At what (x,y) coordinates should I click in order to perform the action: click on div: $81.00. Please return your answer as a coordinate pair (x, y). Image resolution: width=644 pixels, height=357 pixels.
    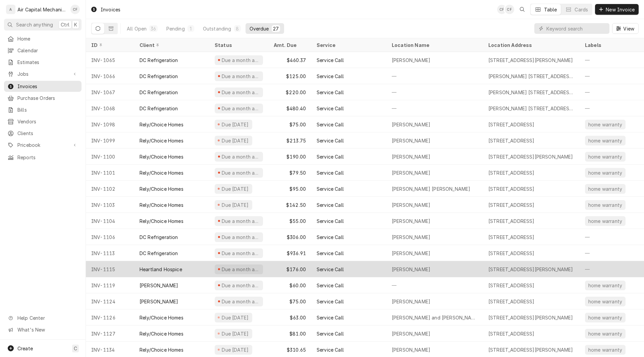
    Looking at the image, I should click on (290, 334).